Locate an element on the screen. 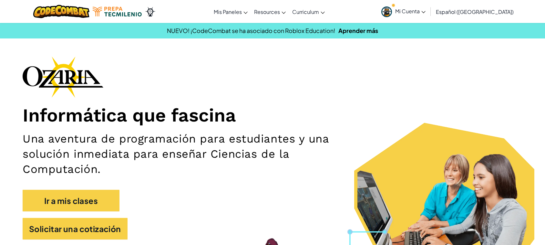  a: CodeCombat logo is located at coordinates (61, 11).